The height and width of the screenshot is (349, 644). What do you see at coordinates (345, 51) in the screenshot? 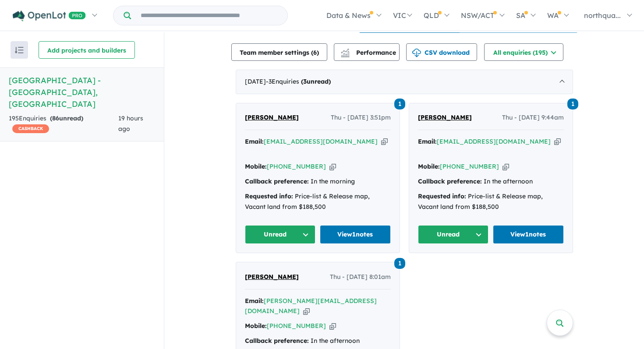
I see `img: line-chart.svg` at bounding box center [345, 51].